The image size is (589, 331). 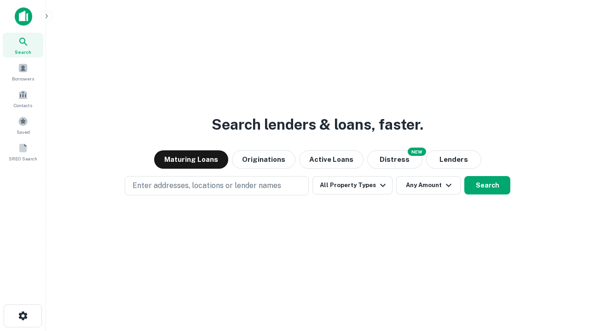 What do you see at coordinates (23, 52) in the screenshot?
I see `span: Search` at bounding box center [23, 52].